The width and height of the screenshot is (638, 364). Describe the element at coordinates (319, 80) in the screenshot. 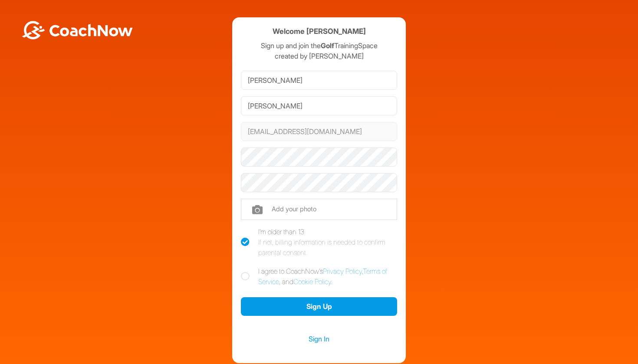

I see `input: First Name` at that location.